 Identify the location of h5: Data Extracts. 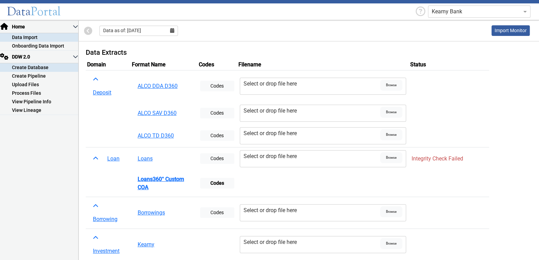
(309, 52).